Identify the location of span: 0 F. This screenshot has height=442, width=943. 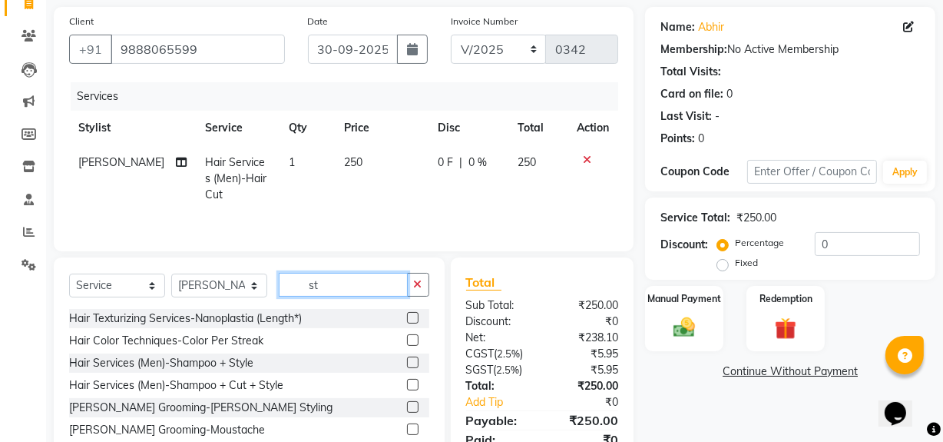
(445, 162).